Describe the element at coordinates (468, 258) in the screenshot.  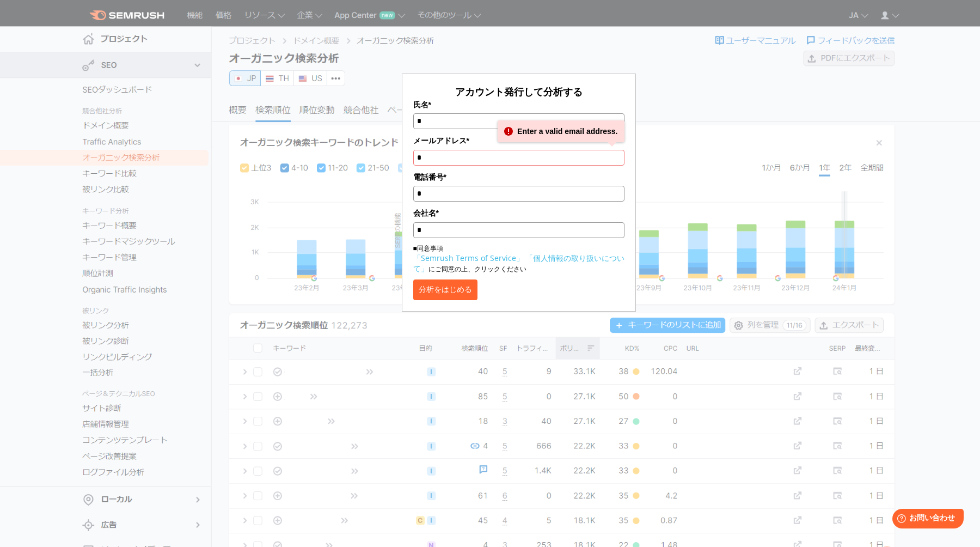
I see `a: 「Semrush Terms of Service」` at that location.